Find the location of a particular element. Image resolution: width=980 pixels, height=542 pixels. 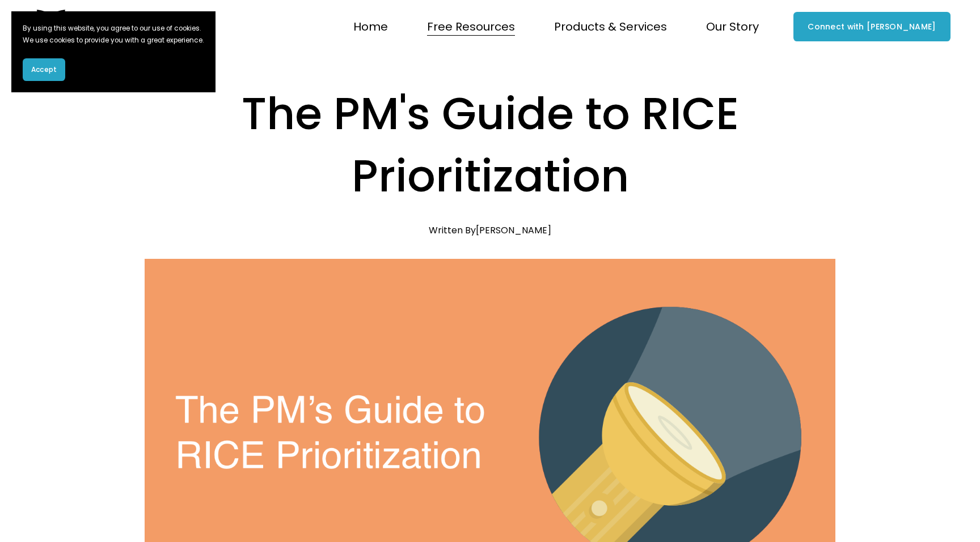

button: Accept is located at coordinates (43, 70).